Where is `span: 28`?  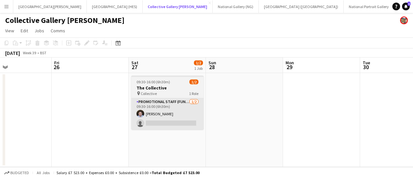 span: 28 is located at coordinates (212, 67).